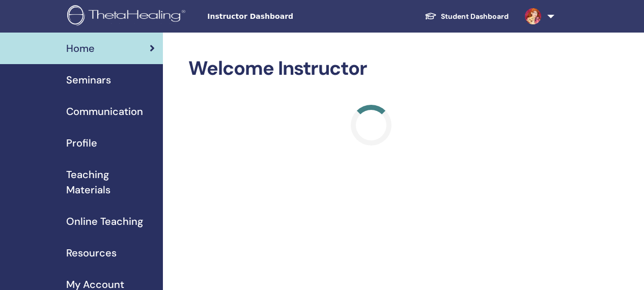 The height and width of the screenshot is (290, 644). I want to click on span: Seminars, so click(89, 80).